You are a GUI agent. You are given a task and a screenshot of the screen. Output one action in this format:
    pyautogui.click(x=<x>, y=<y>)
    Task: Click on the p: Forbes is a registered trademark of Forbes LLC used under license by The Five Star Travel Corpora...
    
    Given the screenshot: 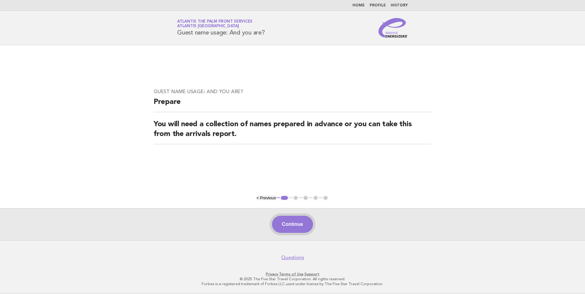 What is the action you would take?
    pyautogui.click(x=292, y=284)
    